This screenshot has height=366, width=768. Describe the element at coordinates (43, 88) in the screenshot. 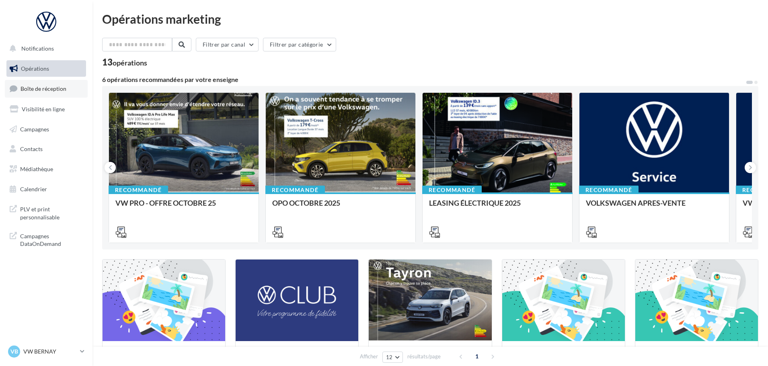

I see `span: Boîte de réception` at that location.